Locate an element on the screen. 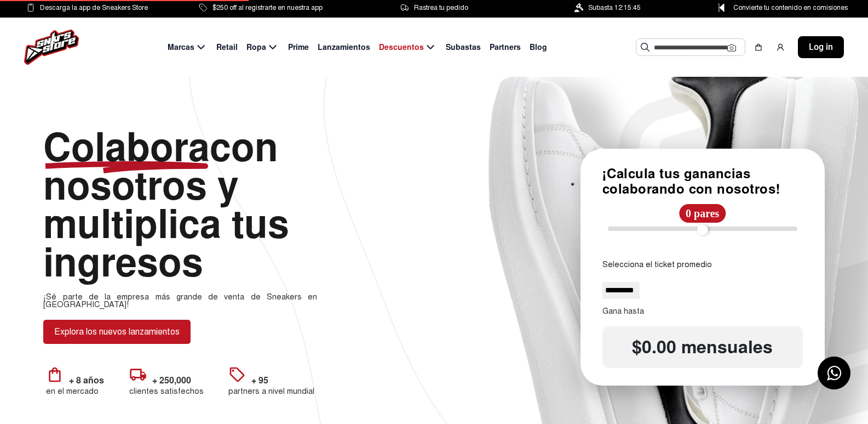 The image size is (868, 424). img: Control Point Icon is located at coordinates (721, 8).